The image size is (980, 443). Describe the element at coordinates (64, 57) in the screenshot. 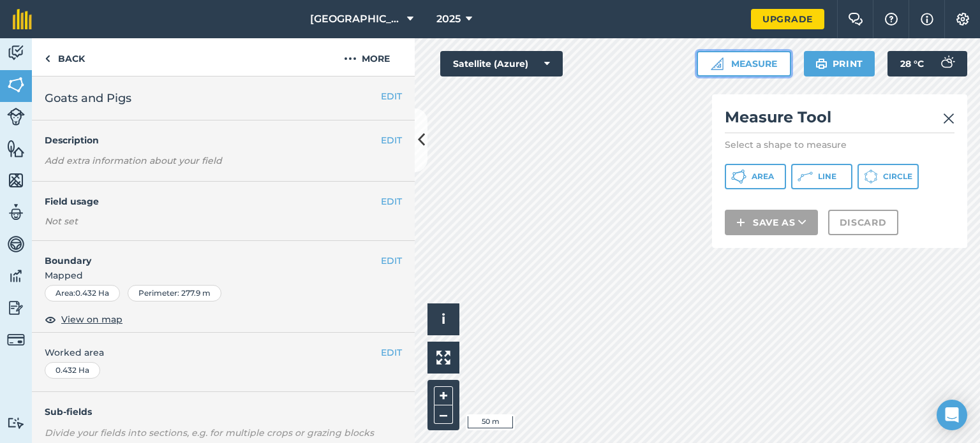

I see `a: Back` at that location.